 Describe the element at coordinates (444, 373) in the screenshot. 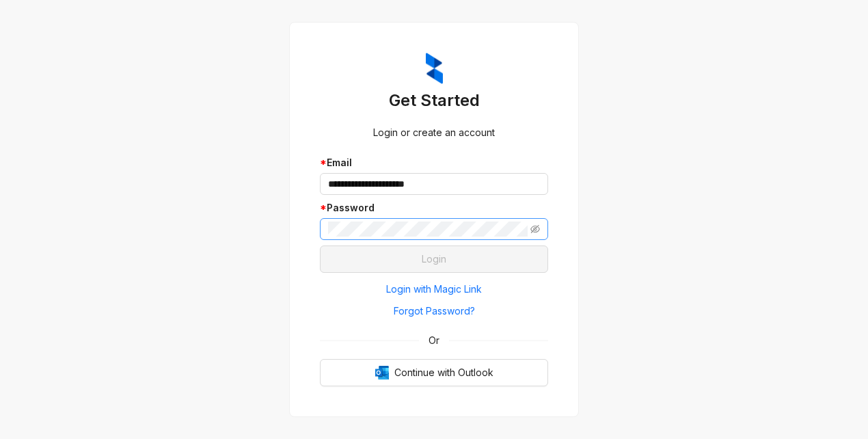

I see `span: Continue with Outlook` at that location.